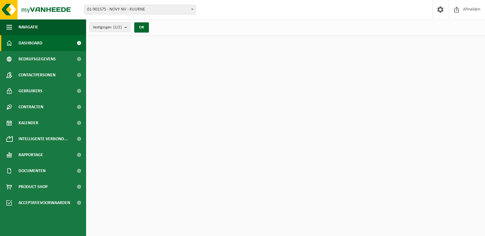 This screenshot has height=236, width=485. I want to click on span: Documenten, so click(32, 171).